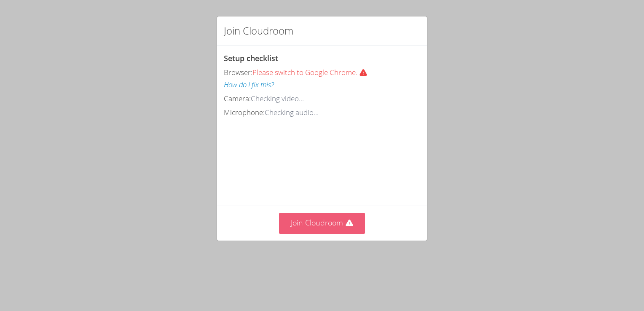 The height and width of the screenshot is (311, 644). Describe the element at coordinates (277, 98) in the screenshot. I see `span: Checking video...` at that location.